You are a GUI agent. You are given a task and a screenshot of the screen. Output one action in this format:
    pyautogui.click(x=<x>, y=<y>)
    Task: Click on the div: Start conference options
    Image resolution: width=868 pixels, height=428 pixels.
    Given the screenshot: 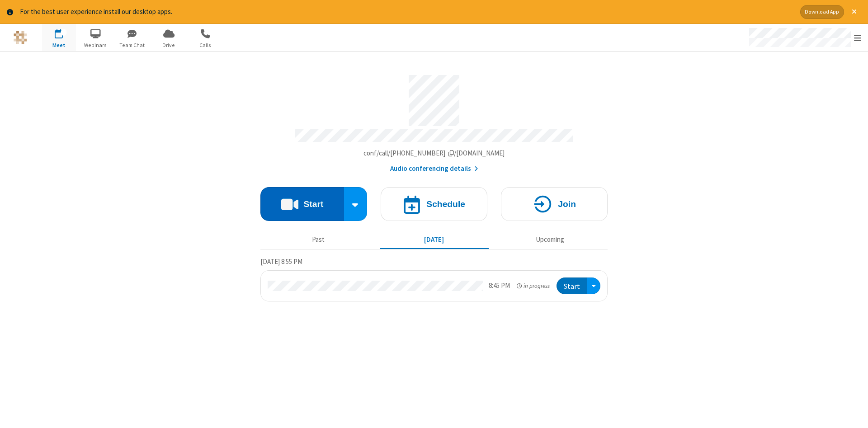 What is the action you would take?
    pyautogui.click(x=356, y=204)
    